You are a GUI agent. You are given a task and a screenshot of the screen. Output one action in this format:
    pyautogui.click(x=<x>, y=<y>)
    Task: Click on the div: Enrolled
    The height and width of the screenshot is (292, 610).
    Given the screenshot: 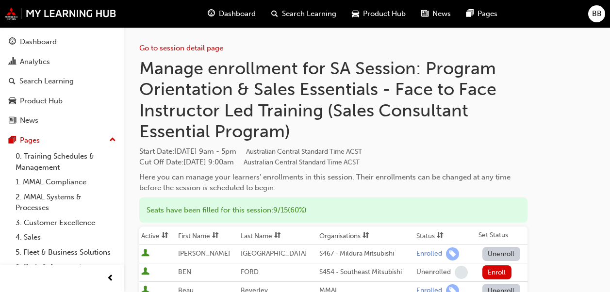 What is the action you would take?
    pyautogui.click(x=429, y=254)
    